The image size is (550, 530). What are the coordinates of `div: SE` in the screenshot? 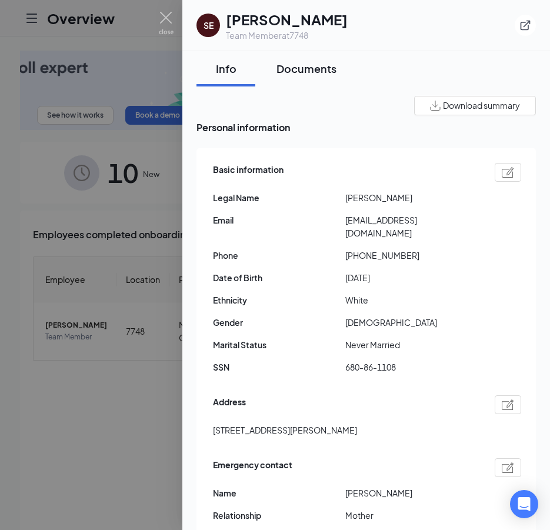 It's located at (208, 25).